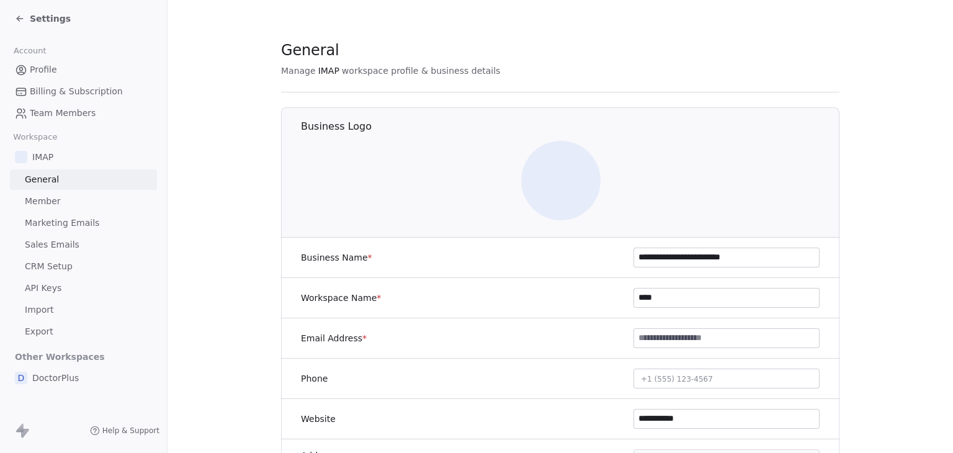 This screenshot has height=453, width=953. I want to click on span: CRM Setup, so click(48, 266).